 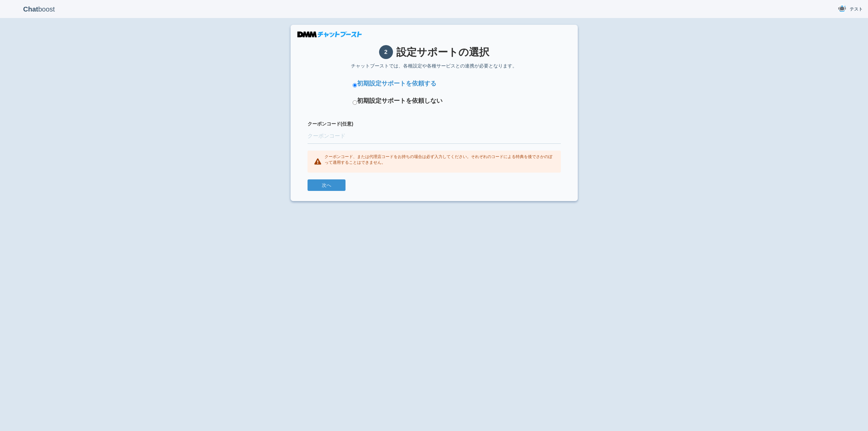 What do you see at coordinates (327, 185) in the screenshot?
I see `button: 次へ` at bounding box center [327, 185].